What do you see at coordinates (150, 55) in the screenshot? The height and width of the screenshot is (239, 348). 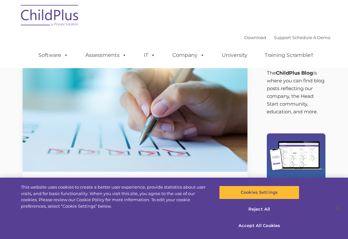 I see `a: IT` at bounding box center [150, 55].